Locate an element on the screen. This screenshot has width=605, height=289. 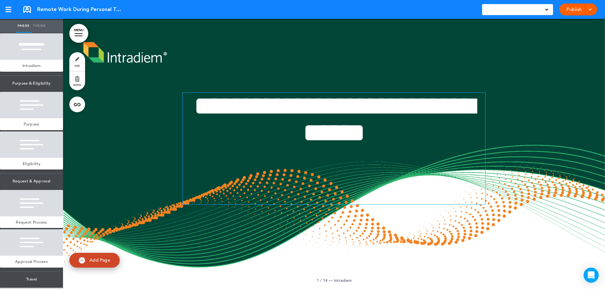
span: delete is located at coordinates (77, 85).